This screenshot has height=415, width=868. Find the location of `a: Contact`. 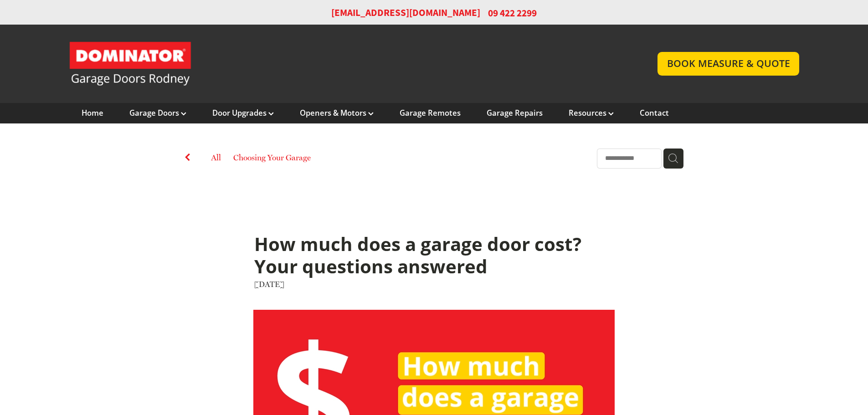

a: Contact is located at coordinates (654, 113).